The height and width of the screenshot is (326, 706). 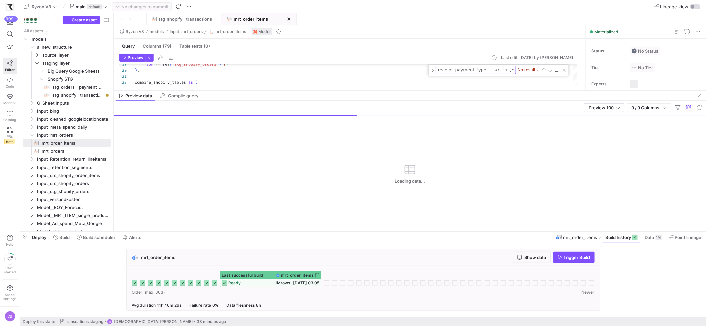 I want to click on span: Beta, so click(x=10, y=142).